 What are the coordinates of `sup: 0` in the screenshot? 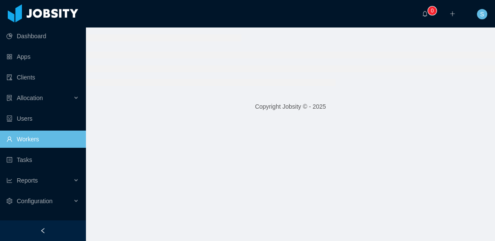 It's located at (432, 11).